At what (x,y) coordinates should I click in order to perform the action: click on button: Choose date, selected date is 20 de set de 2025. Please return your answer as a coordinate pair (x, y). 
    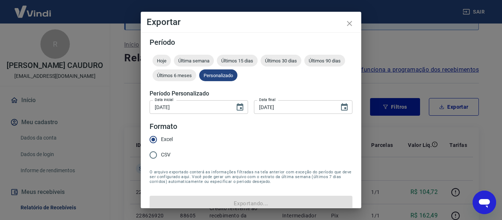
    Looking at the image, I should click on (345, 107).